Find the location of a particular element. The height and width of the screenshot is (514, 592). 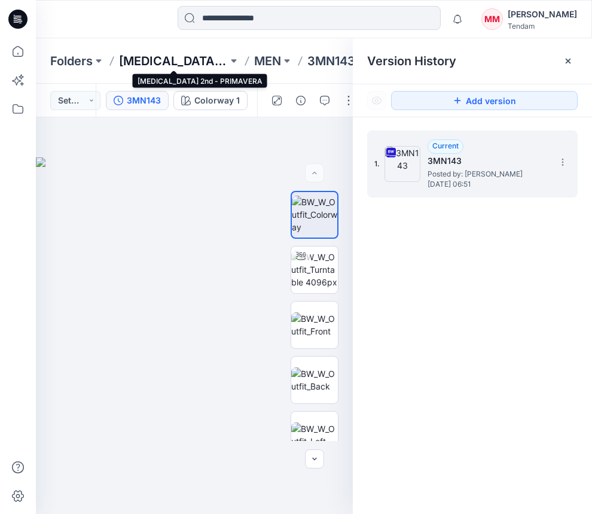

img: BW_W_Outfit_Back is located at coordinates (315, 380).